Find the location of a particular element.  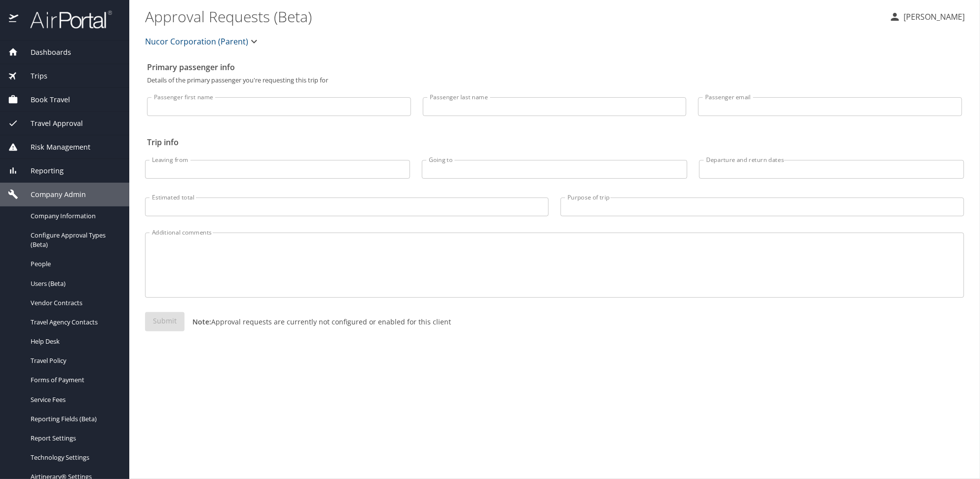

span: Travel Approval is located at coordinates (50, 123).